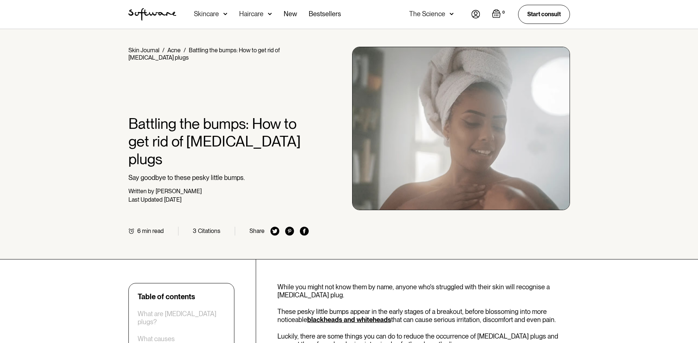  Describe the element at coordinates (195, 231) in the screenshot. I see `div: 3` at that location.